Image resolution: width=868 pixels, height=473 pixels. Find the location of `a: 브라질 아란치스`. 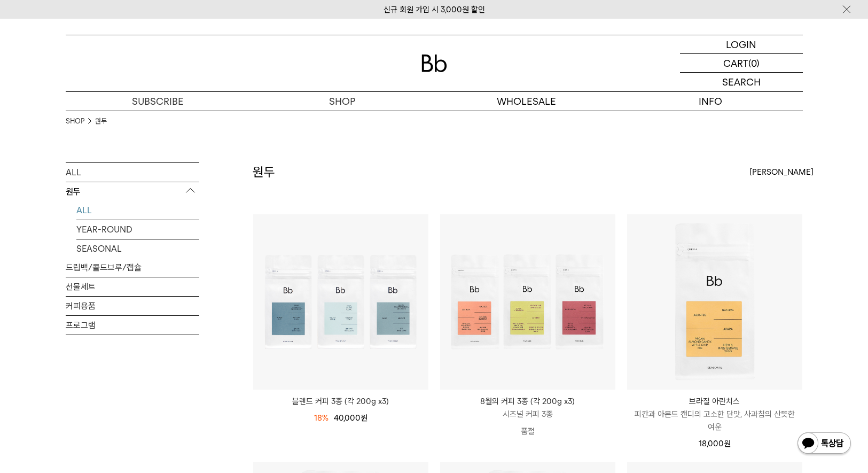

a: 브라질 아란치스 is located at coordinates (715, 302).